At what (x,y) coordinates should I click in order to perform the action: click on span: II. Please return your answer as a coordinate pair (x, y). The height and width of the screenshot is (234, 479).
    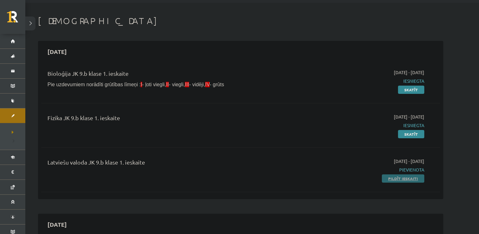
    Looking at the image, I should click on (167, 84).